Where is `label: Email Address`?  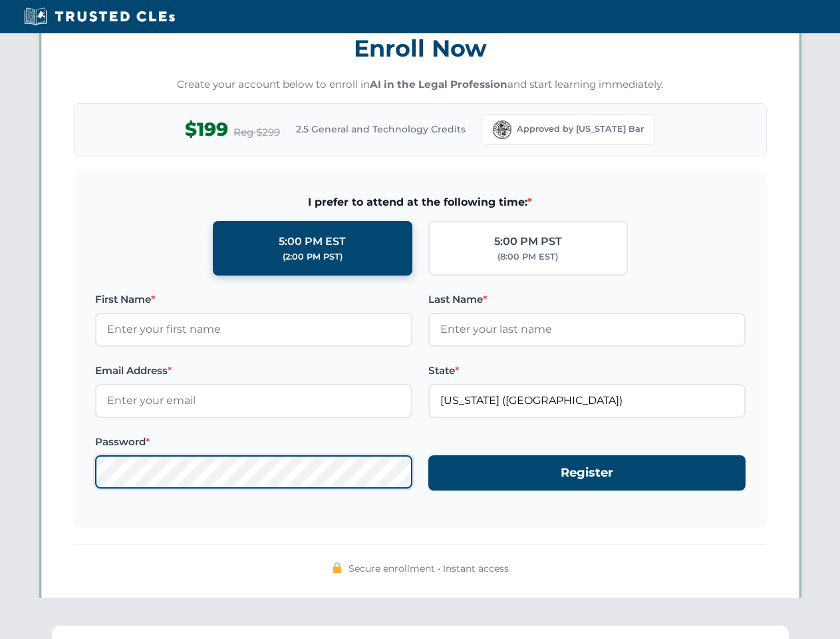
label: Email Address is located at coordinates (253, 370).